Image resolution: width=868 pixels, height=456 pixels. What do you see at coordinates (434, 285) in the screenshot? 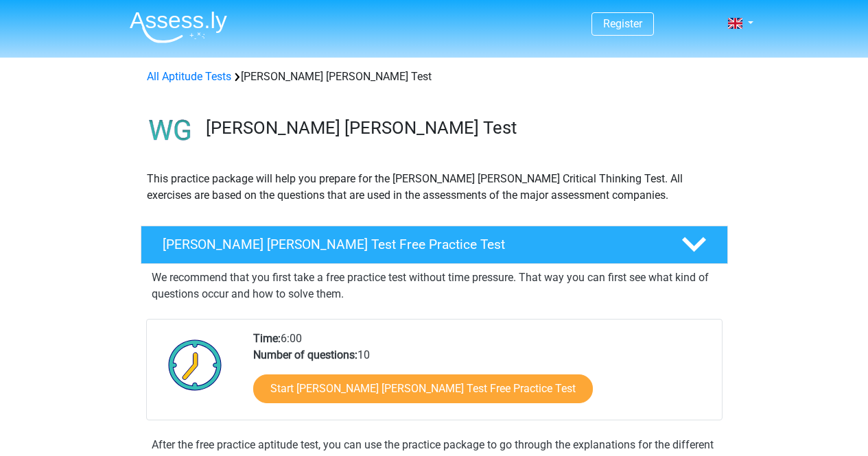
I see `p: We recommend that you first take a free practice test without time pressure. That way you can fir...` at bounding box center [434, 285].